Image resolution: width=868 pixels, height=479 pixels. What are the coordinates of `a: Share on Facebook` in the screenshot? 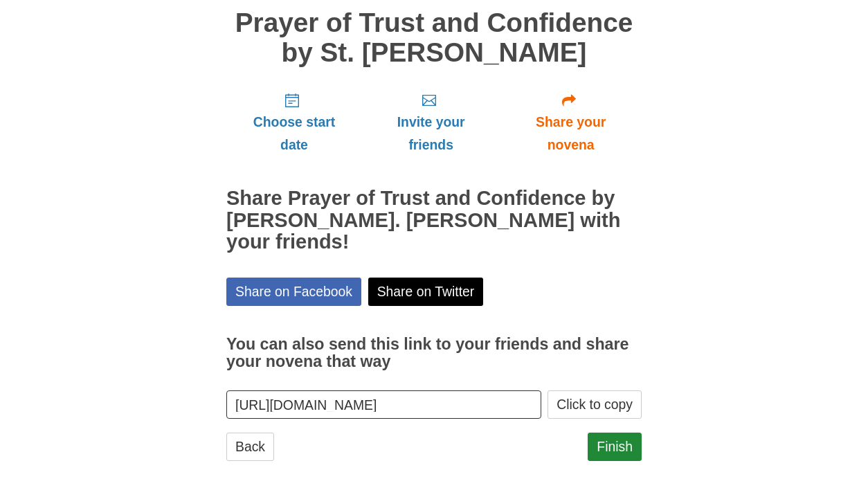 It's located at (293, 291).